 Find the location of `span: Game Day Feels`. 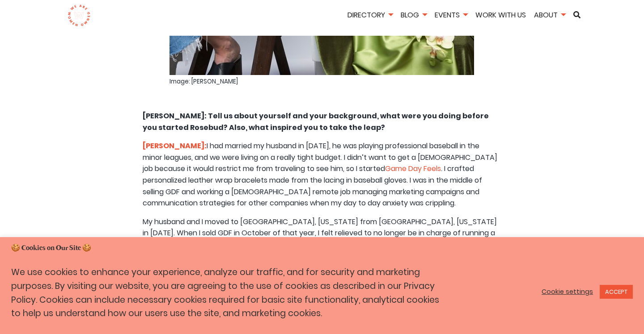

span: Game Day Feels is located at coordinates (413, 168).